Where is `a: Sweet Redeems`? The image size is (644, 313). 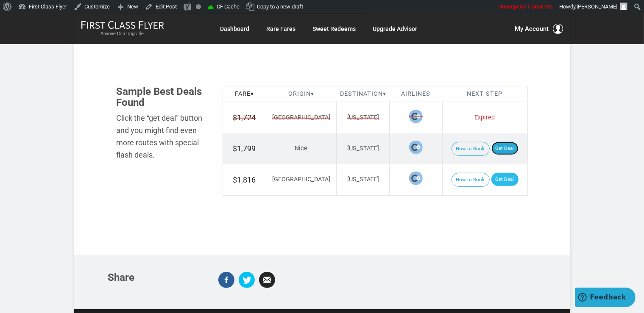
a: Sweet Redeems is located at coordinates (335, 29).